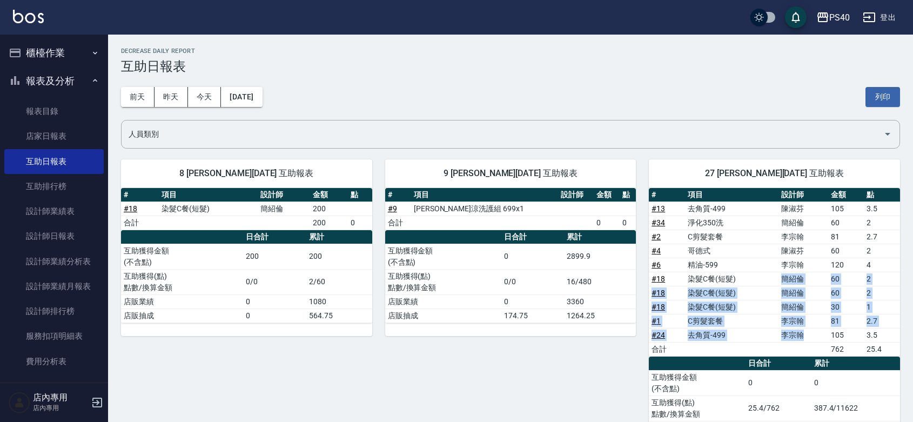 The height and width of the screenshot is (422, 913). Describe the element at coordinates (656, 321) in the screenshot. I see `a: #1` at that location.